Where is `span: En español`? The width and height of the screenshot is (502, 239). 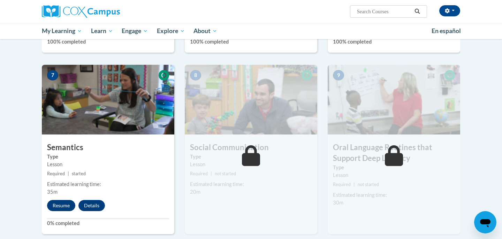
span: En español is located at coordinates (446, 31).